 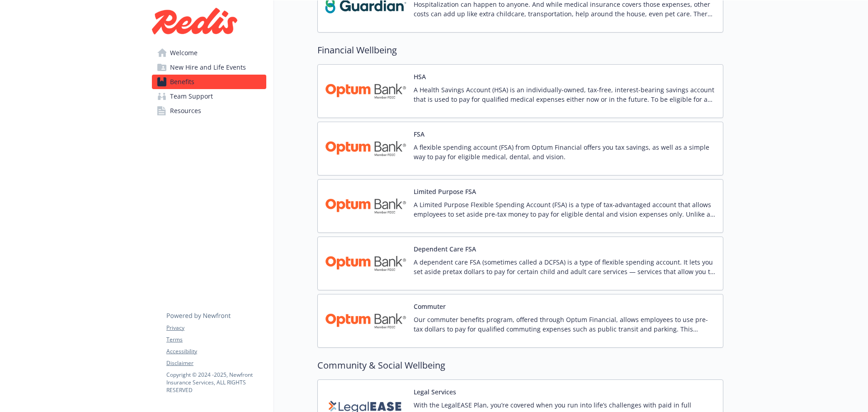 What do you see at coordinates (209, 111) in the screenshot?
I see `a: Resources` at bounding box center [209, 111].